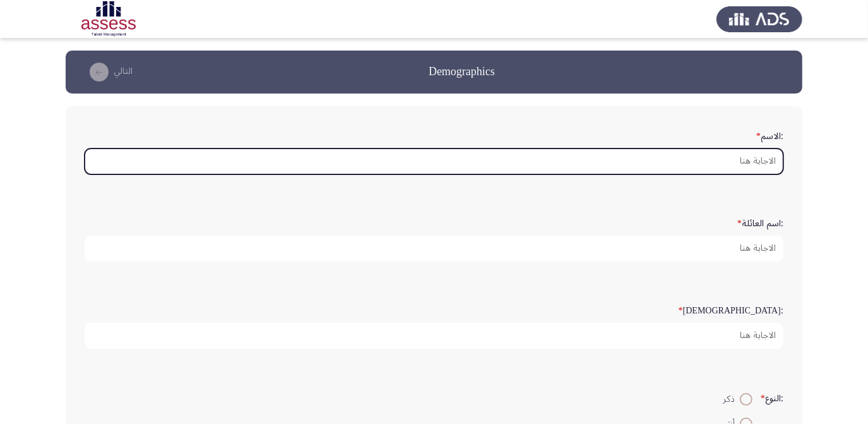  Describe the element at coordinates (772, 399) in the screenshot. I see `label: :النوع` at that location.